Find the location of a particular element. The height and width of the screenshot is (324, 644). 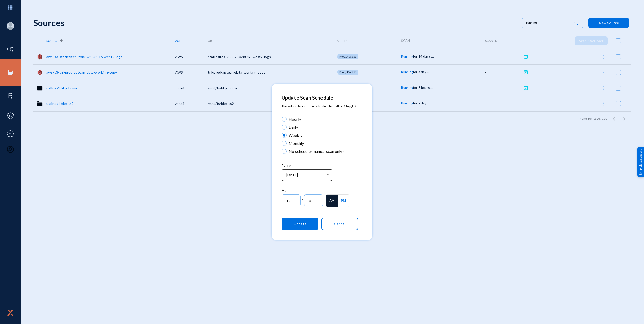

span: AM is located at coordinates (332, 200).